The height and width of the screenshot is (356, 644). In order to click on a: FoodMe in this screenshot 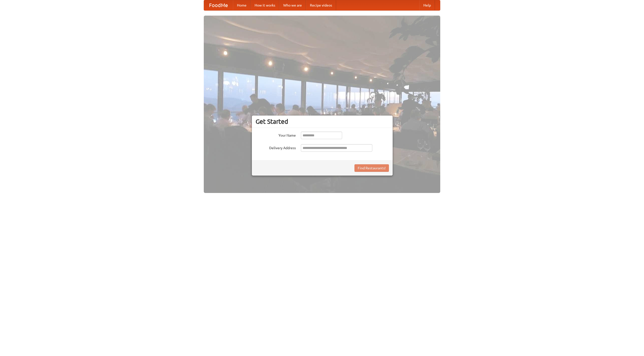, I will do `click(218, 6)`.